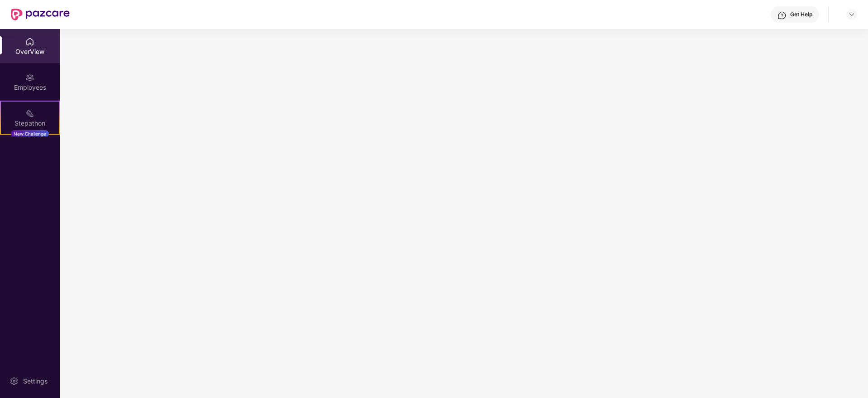 This screenshot has height=398, width=868. Describe the element at coordinates (801, 14) in the screenshot. I see `div: Get Help` at that location.